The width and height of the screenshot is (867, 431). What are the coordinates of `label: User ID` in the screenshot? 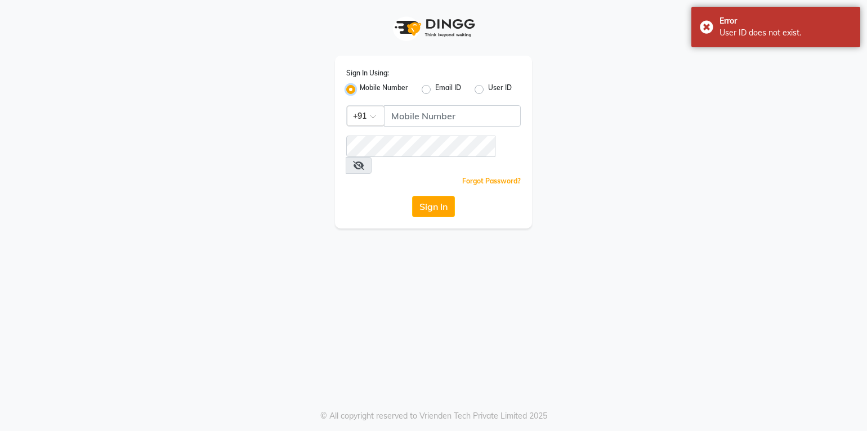 It's located at (500, 90).